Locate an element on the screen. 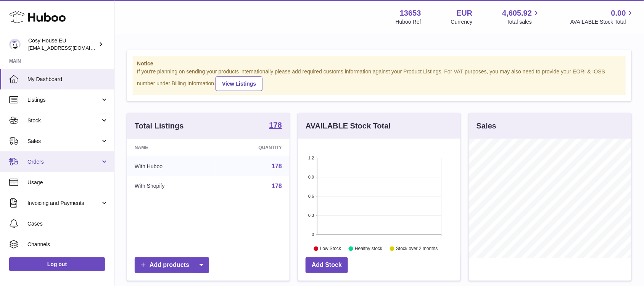 This screenshot has height=286, width=644. a: 0.00 AVAILABLE Stock Total is located at coordinates (602, 17).